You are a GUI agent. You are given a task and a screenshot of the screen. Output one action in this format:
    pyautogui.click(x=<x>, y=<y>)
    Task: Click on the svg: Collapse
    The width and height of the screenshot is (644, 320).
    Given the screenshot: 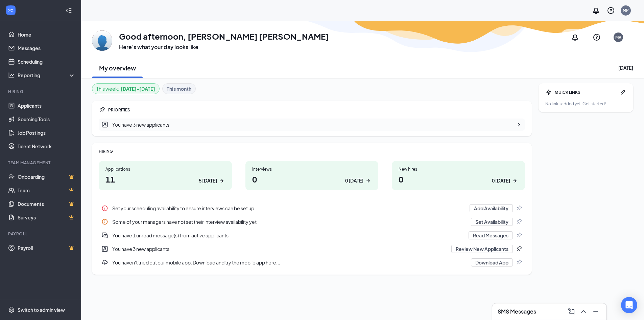 What is the action you would take?
    pyautogui.click(x=69, y=10)
    